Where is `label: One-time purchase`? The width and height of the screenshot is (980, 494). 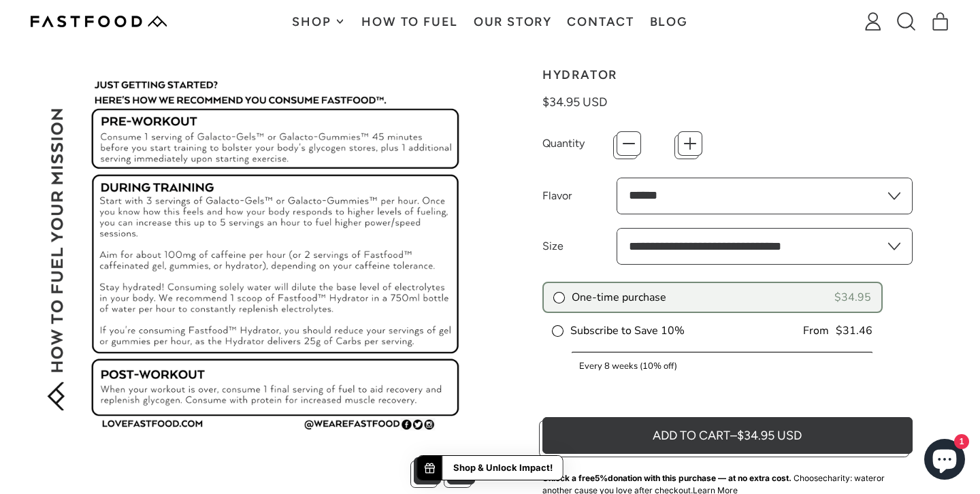
label: One-time purchase is located at coordinates (610, 298).